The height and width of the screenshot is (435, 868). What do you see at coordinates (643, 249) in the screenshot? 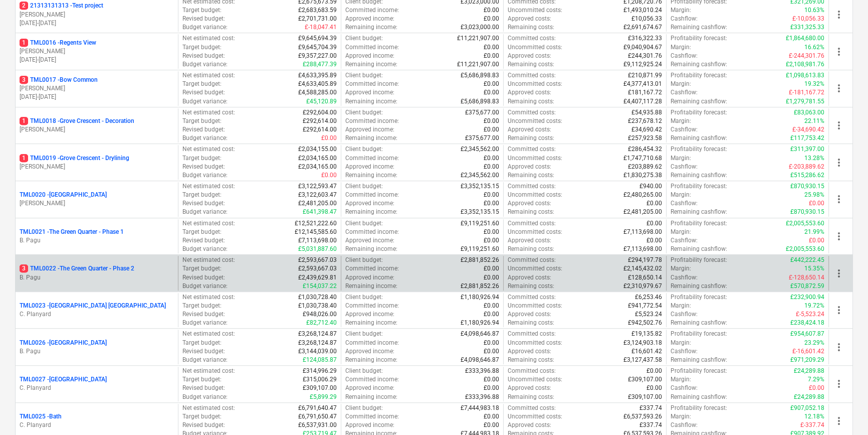
I see `p: £7,113,698.00` at bounding box center [643, 249].